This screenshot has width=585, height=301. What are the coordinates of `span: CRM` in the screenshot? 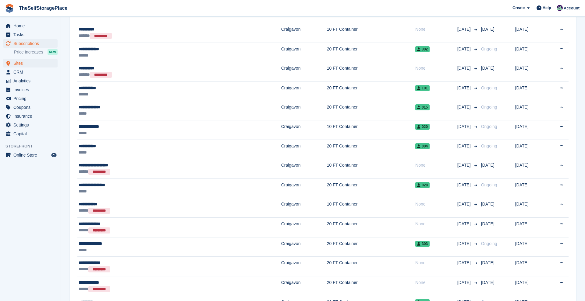 It's located at (32, 72).